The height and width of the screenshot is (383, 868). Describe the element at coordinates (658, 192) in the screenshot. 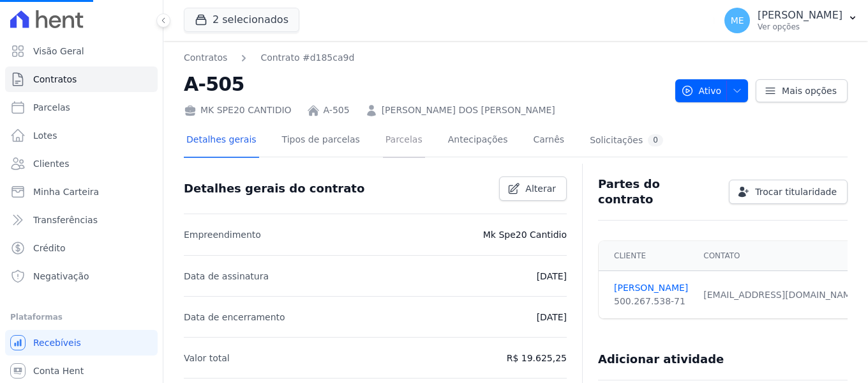

I see `h3: Partes do contrato` at that location.